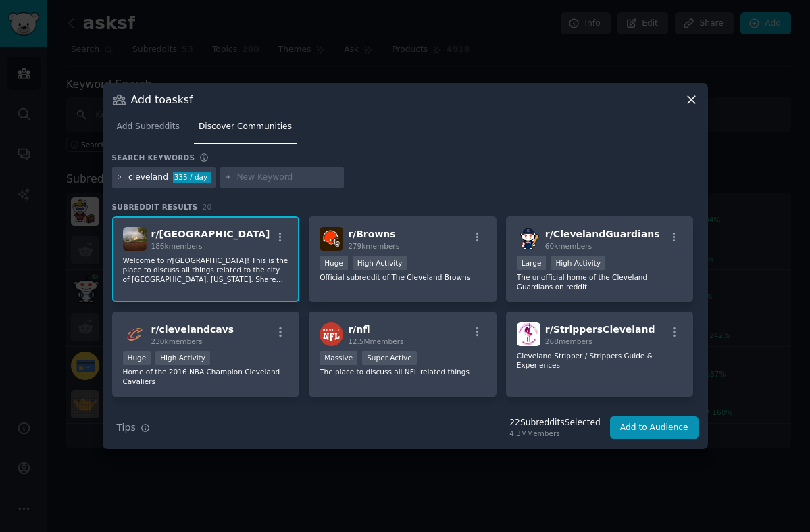  I want to click on div: Massive, so click(338, 357).